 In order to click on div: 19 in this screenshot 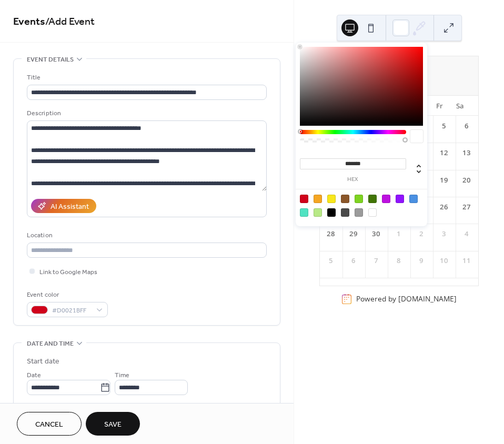, I will do `click(445, 180)`.